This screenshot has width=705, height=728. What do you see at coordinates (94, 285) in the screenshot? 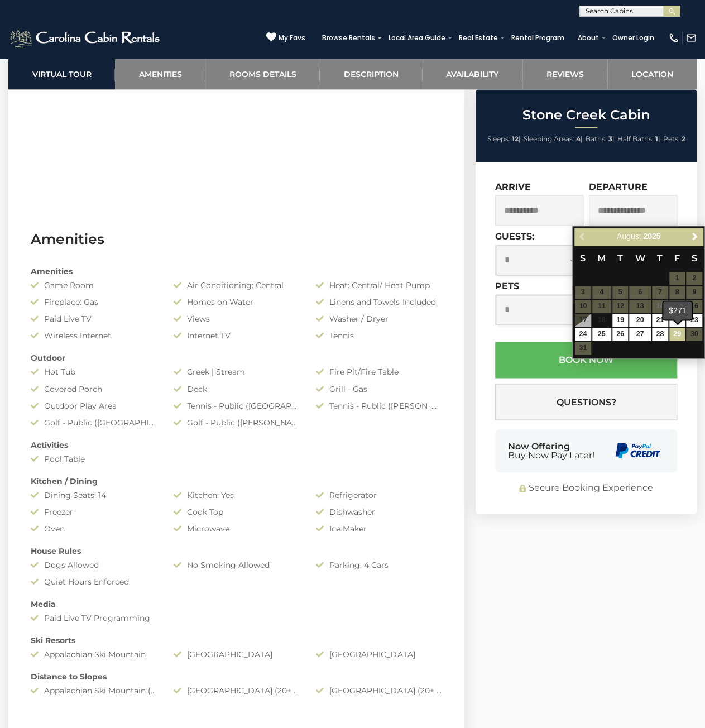
I see `div: Game Room` at bounding box center [94, 285].